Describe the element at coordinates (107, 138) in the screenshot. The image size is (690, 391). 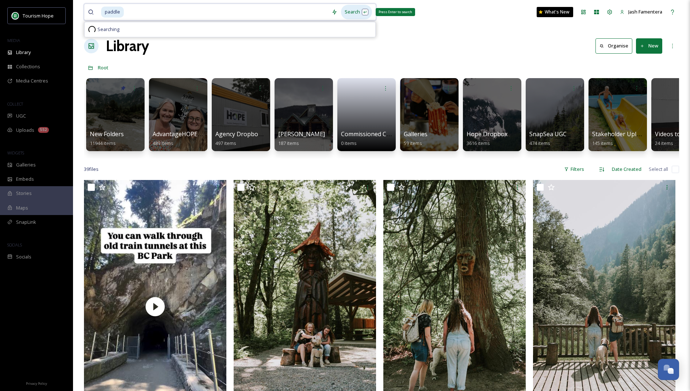
I see `a: New Folders11944 items` at that location.